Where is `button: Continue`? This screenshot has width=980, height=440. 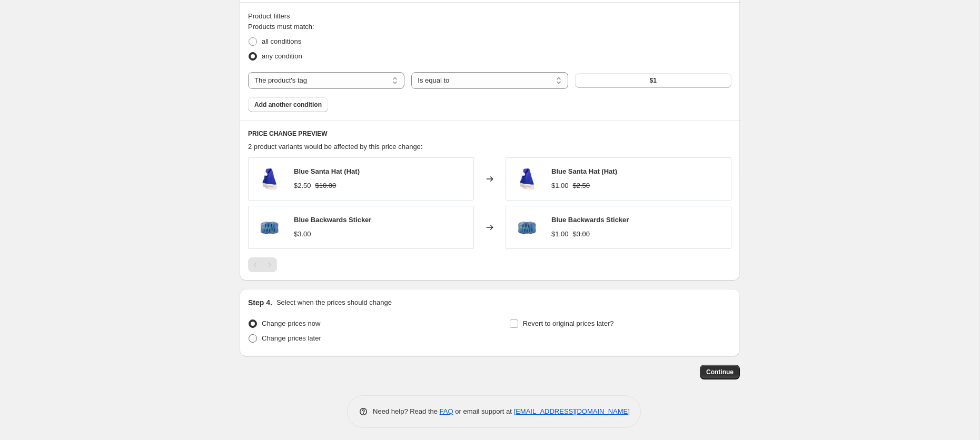
button: Continue is located at coordinates (720, 372).